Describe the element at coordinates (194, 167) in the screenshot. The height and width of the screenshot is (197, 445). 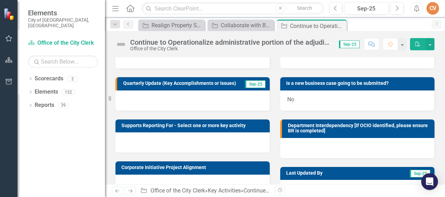
I see `h3: Corporate Initiative Project Alignment` at that location.